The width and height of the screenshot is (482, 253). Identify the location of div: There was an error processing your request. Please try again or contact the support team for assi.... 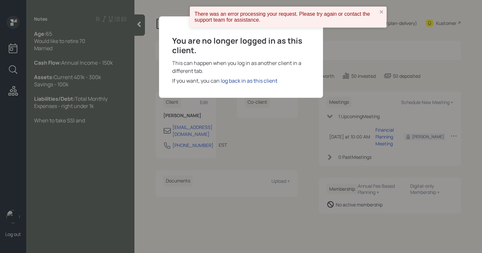
(286, 17).